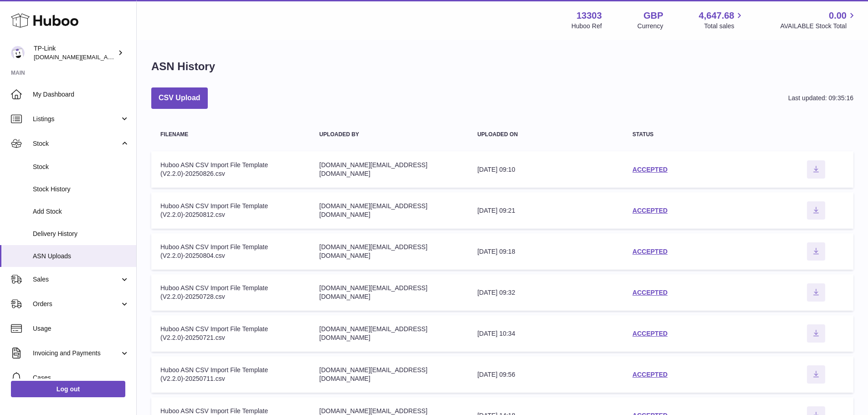  What do you see at coordinates (546, 134) in the screenshot?
I see `th: Uploaded on` at bounding box center [546, 134].